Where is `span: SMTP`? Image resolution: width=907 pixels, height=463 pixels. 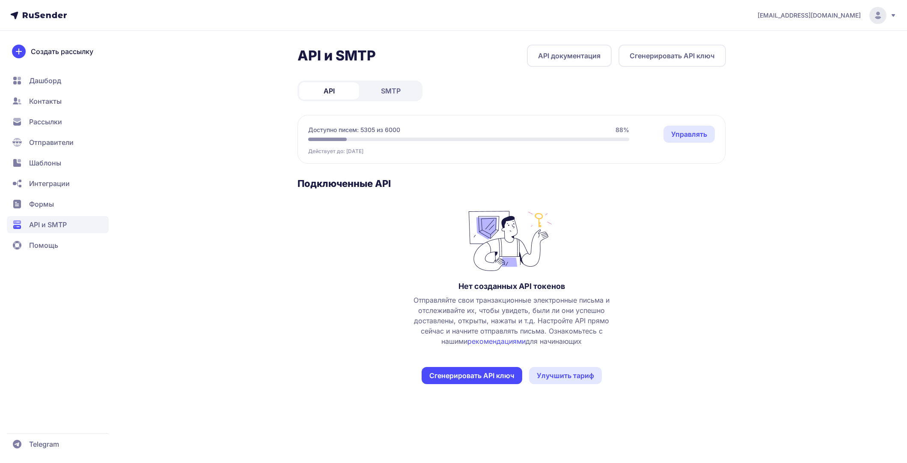
span: SMTP is located at coordinates (391, 91).